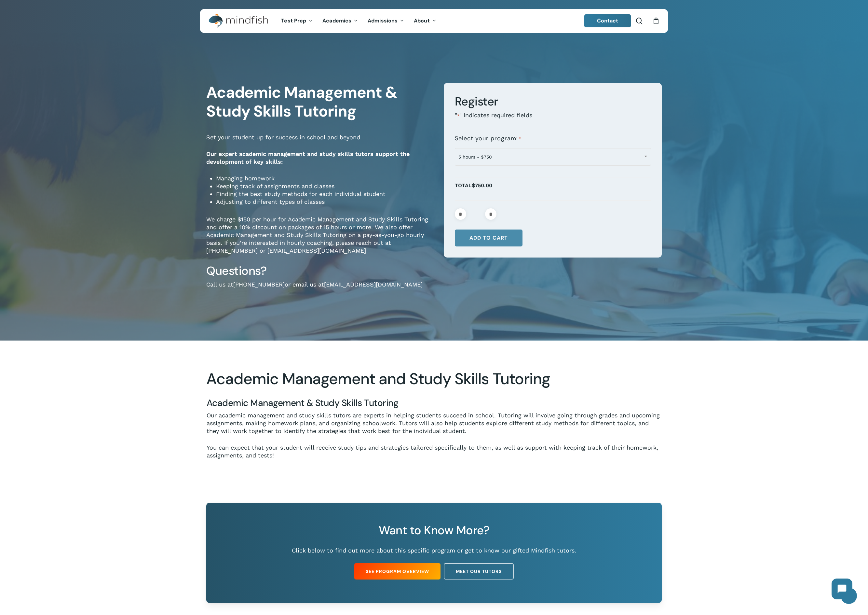  What do you see at coordinates (479, 571) in the screenshot?
I see `span: Meet Our Tutors` at bounding box center [479, 571].